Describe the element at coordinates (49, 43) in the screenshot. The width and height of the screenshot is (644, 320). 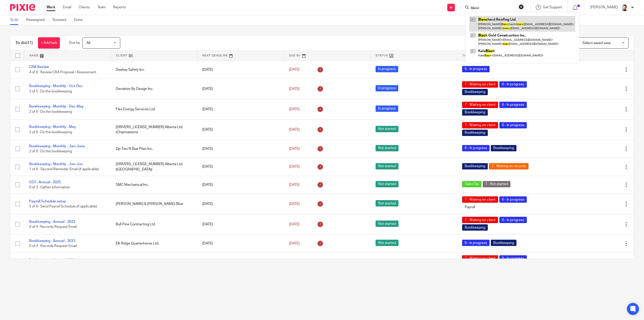
I see `a: + Add task` at that location.